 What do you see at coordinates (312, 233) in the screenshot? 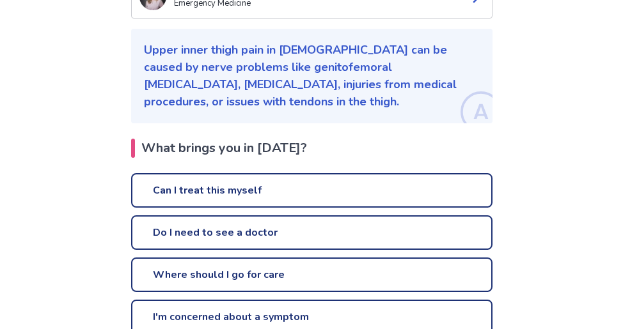
I see `a: Do I need to see a doctor` at bounding box center [312, 233].